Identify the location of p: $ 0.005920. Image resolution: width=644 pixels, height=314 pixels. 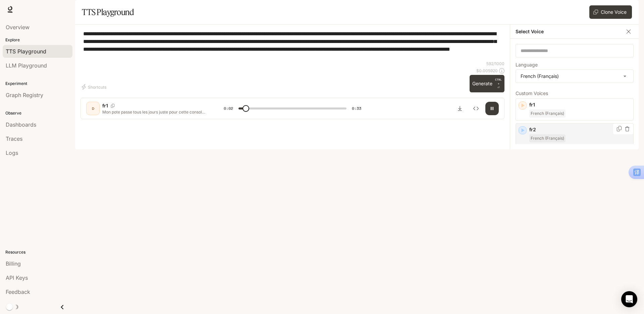
(487, 70).